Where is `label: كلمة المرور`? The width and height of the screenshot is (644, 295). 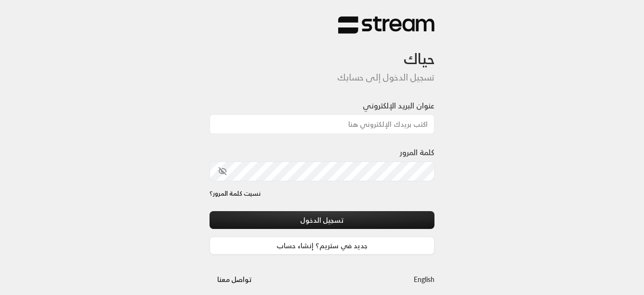
label: كلمة المرور is located at coordinates (417, 153).